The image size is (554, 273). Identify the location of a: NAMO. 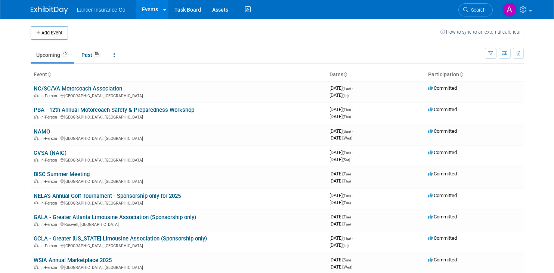
(42, 131).